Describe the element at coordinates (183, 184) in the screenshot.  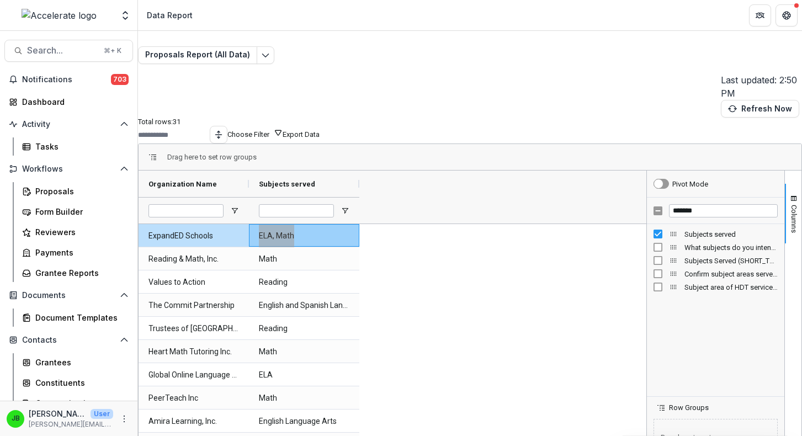
I see `span: Organization Name` at that location.